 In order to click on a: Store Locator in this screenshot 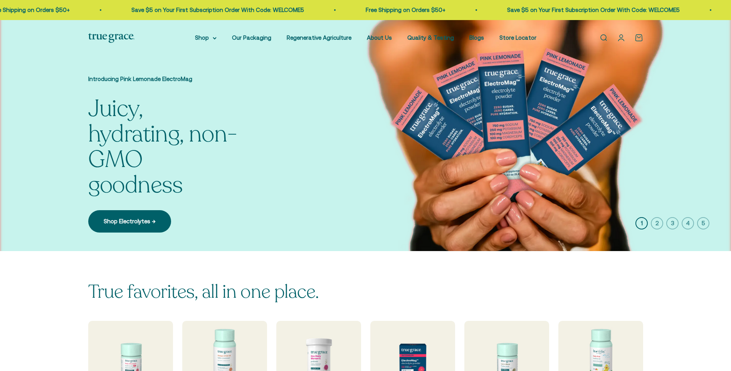, I will do `click(518, 37)`.